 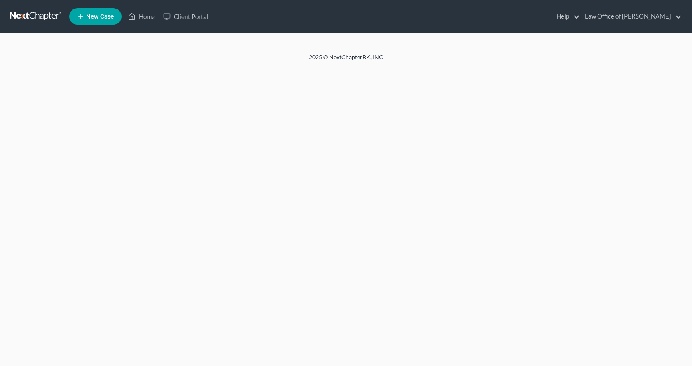 I want to click on new-legal-case-button: New Case, so click(x=95, y=16).